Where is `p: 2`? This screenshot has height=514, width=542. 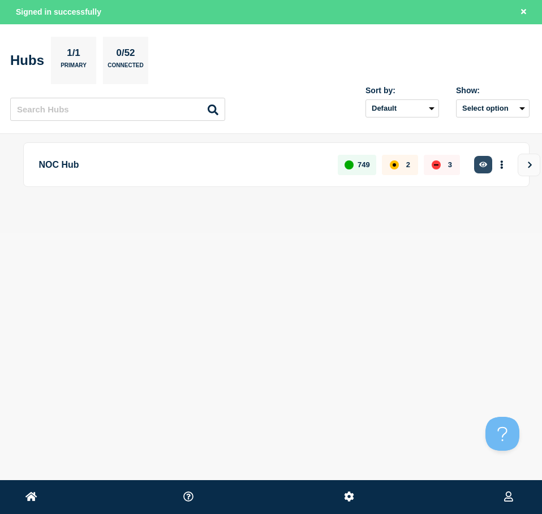
p: 2 is located at coordinates (408, 165).